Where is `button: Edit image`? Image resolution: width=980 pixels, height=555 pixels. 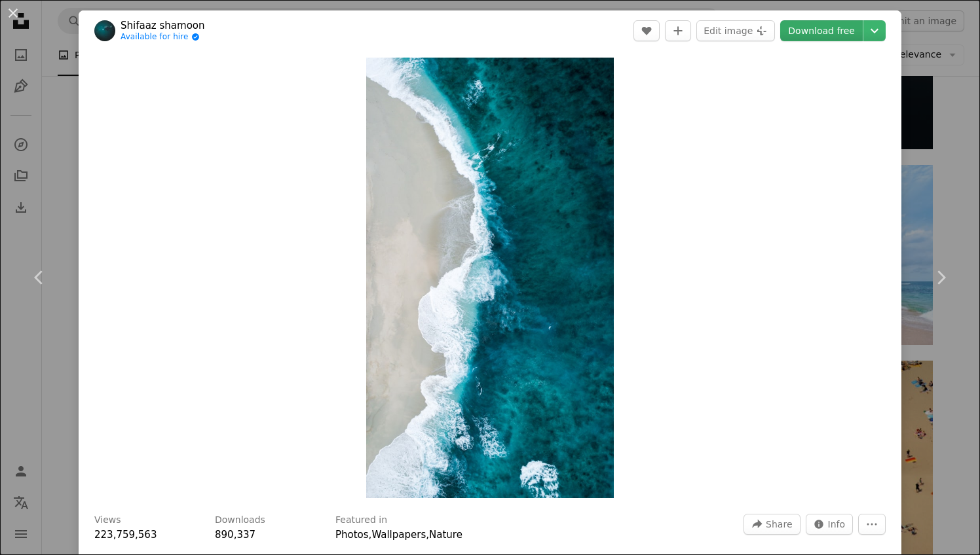
button: Edit image is located at coordinates (735, 31).